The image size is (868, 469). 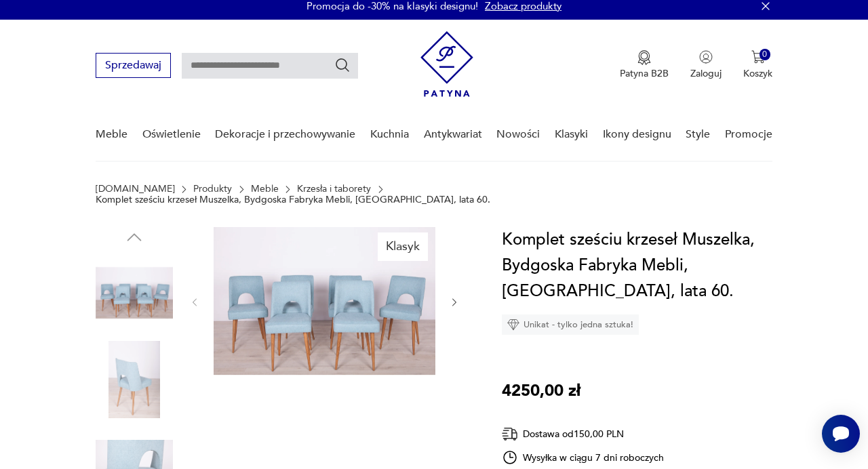 What do you see at coordinates (133, 67) in the screenshot?
I see `a: Sprzedawaj` at bounding box center [133, 67].